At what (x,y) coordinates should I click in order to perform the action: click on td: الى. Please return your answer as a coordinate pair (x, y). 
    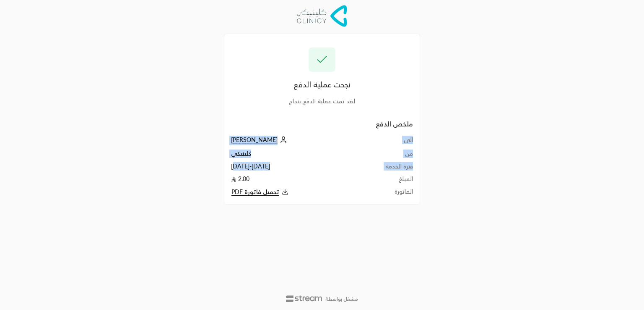
    Looking at the image, I should click on (385, 142).